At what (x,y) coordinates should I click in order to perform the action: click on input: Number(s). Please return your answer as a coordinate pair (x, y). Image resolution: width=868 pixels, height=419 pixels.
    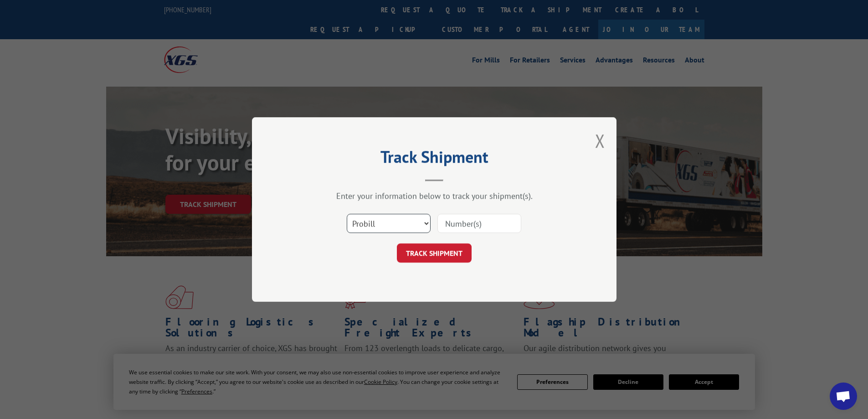
    Looking at the image, I should click on (480, 224).